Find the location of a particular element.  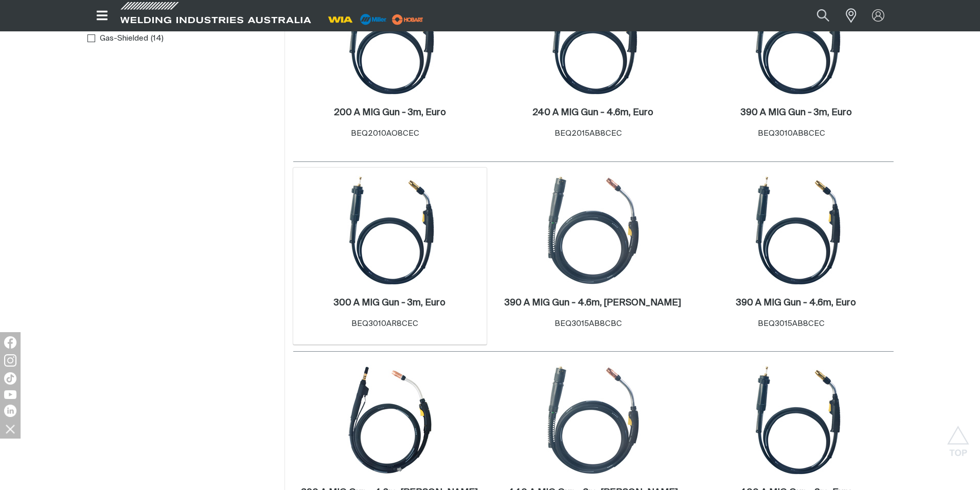

img: 300 A MIG Gun - 3m, Euro is located at coordinates (390, 230).